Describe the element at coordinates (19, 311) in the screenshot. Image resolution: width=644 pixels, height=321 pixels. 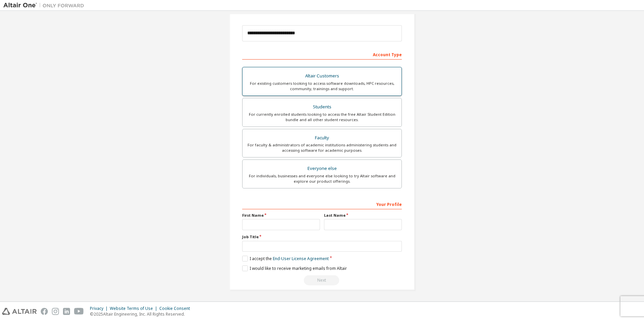
I see `img: altair_logo.svg` at that location.